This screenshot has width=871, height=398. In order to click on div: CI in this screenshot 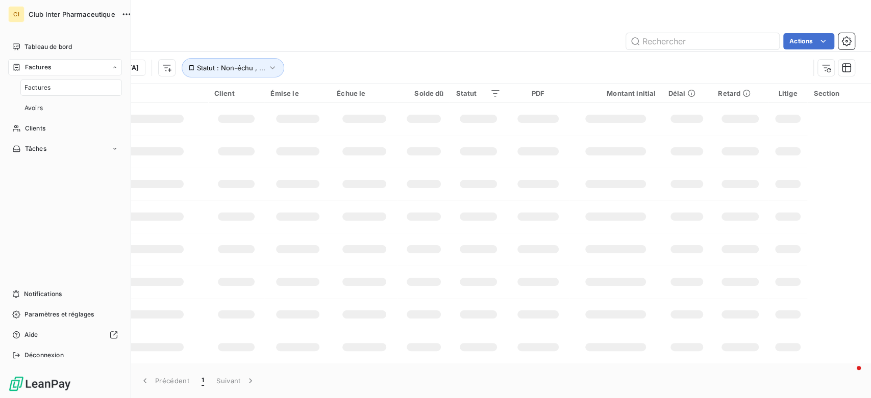, I will do `click(16, 14)`.